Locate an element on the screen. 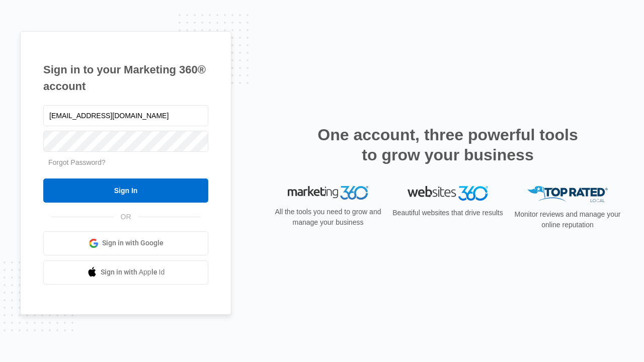 The width and height of the screenshot is (644, 362). p: All the tools you need to grow and manage your business is located at coordinates (328, 217).